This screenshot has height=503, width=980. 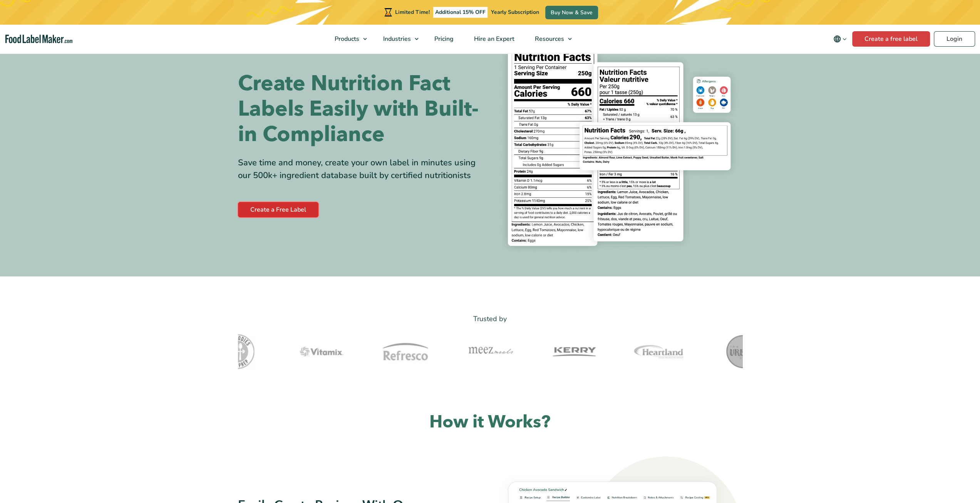 What do you see at coordinates (412, 12) in the screenshot?
I see `span: Limited Time!` at bounding box center [412, 12].